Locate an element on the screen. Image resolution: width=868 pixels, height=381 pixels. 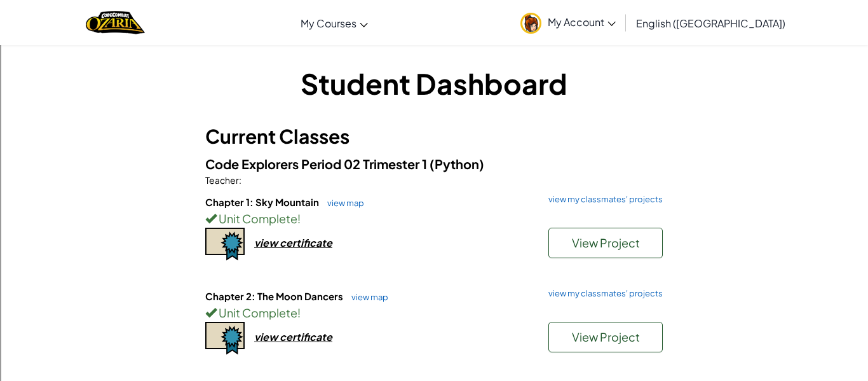
img: Home is located at coordinates (115, 22).